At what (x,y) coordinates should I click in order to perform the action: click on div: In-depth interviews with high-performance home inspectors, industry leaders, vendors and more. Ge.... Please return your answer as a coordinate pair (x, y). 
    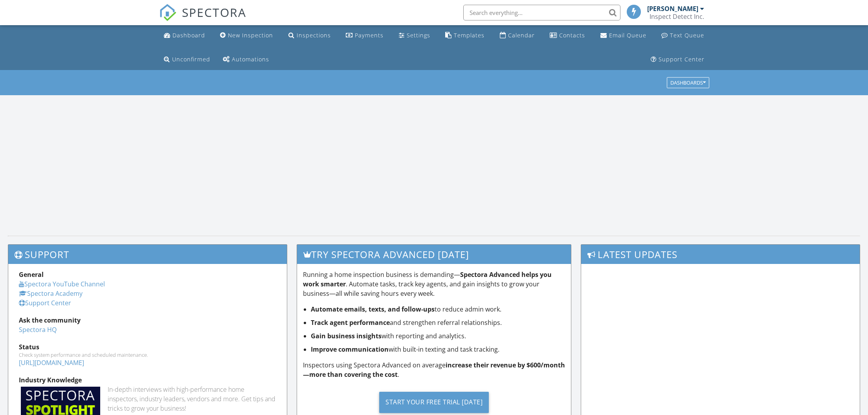
    Looking at the image, I should click on (192, 399).